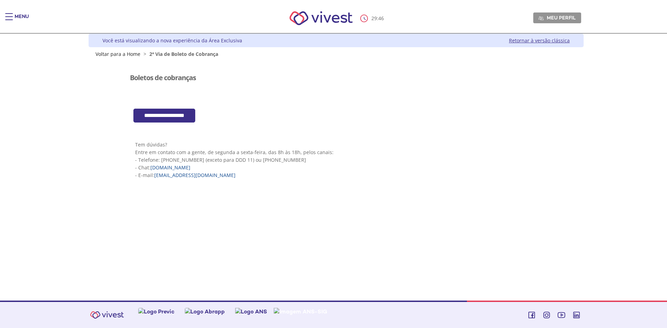 The width and height of the screenshot is (667, 328). I want to click on a: Meu perfil, so click(557, 18).